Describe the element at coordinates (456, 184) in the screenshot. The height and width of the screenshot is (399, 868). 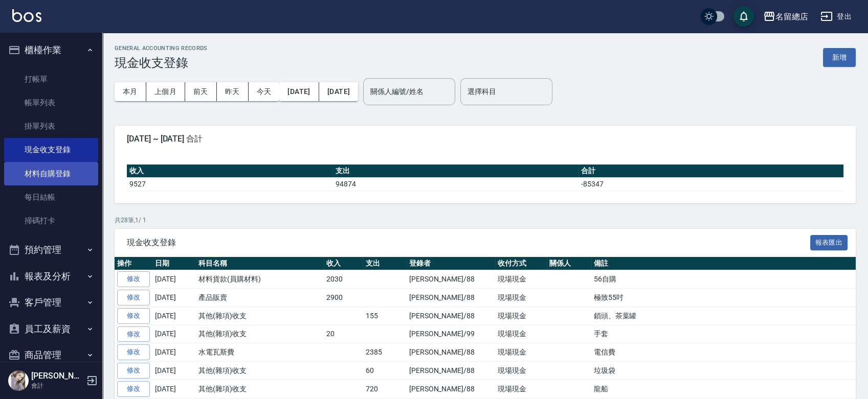
I see `td: 94874` at that location.